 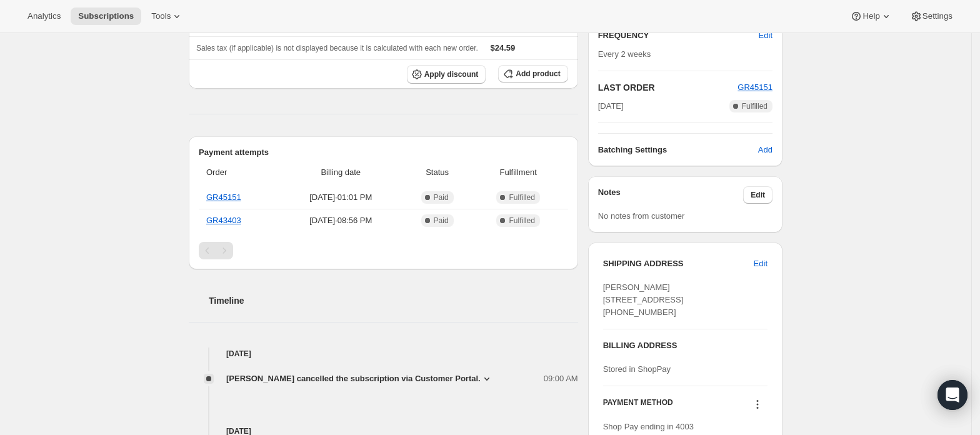 What do you see at coordinates (871, 16) in the screenshot?
I see `button: Help` at bounding box center [871, 16].